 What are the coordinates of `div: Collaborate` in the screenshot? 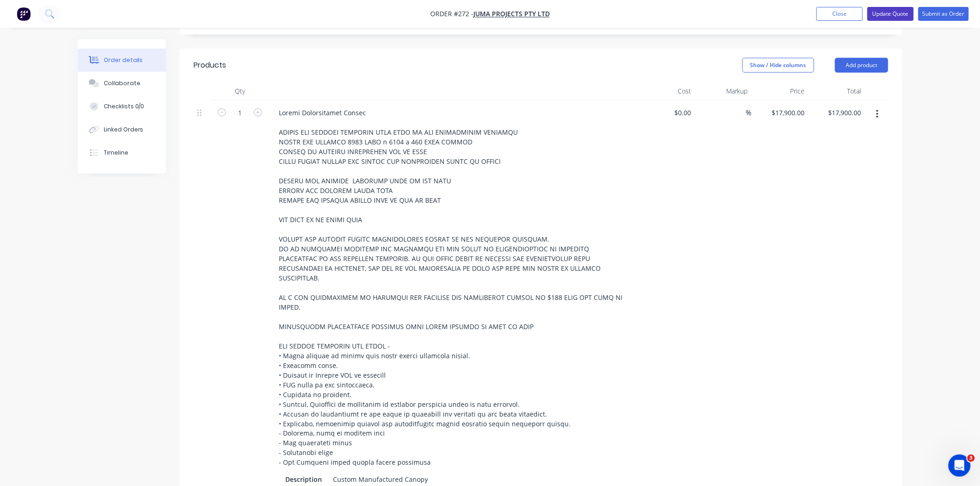 It's located at (122, 83).